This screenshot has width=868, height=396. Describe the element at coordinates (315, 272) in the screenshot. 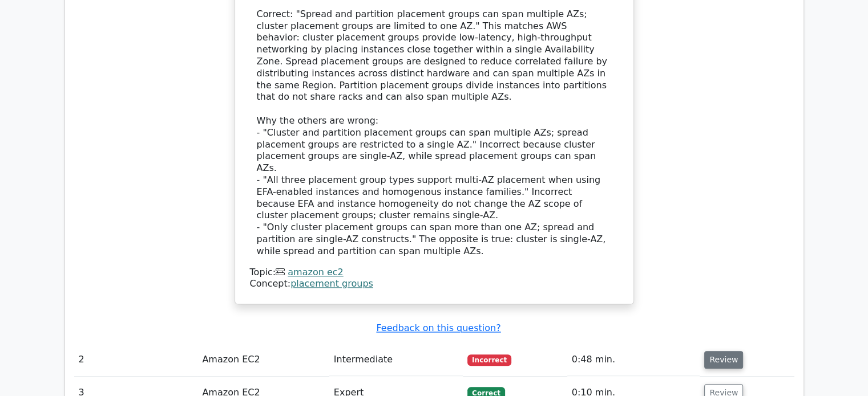

I see `a: amazon ec2` at that location.